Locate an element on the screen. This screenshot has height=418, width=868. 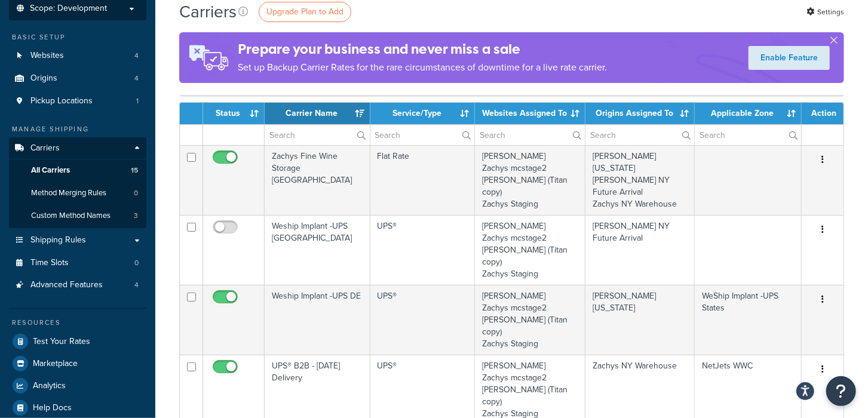
span: Custom Method Names is located at coordinates (71, 216).